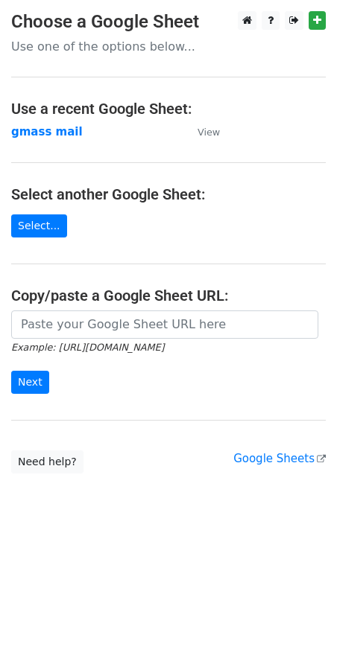 The width and height of the screenshot is (337, 667). I want to click on a: Select..., so click(39, 226).